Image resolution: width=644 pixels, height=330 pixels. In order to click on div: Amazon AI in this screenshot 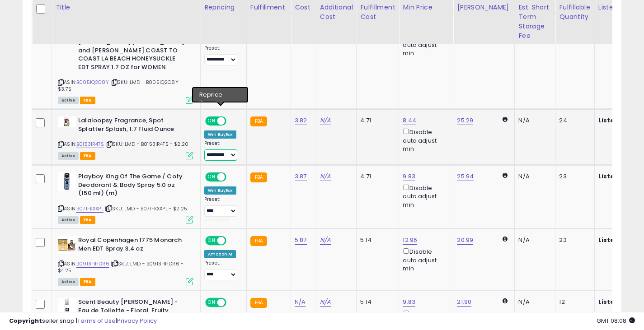, I will do `click(220, 255)`.